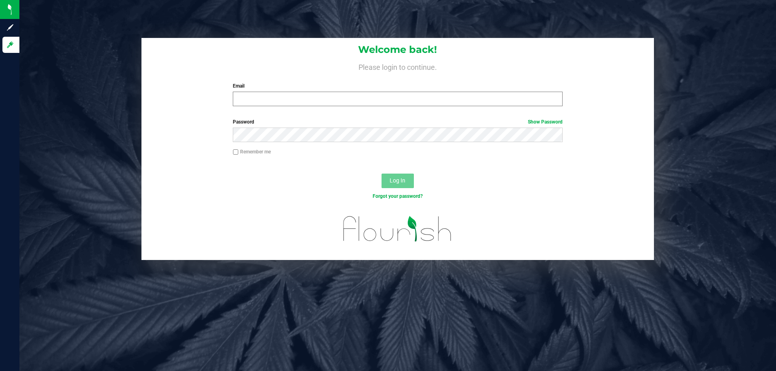 The width and height of the screenshot is (776, 371). Describe the element at coordinates (10, 27) in the screenshot. I see `inline-svg: Sign up` at that location.